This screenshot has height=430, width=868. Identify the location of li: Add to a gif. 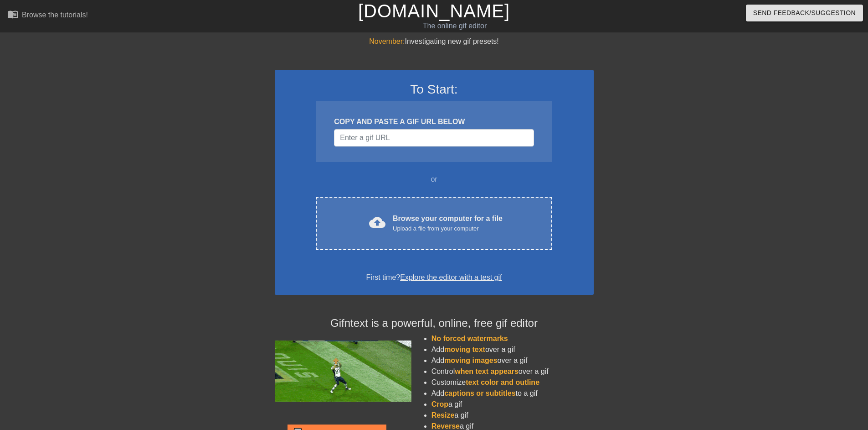
(512, 393).